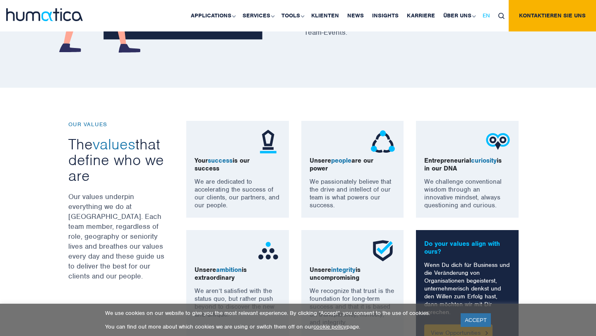  I want to click on p: We use cookies on our website to give you the most relevant experience. By clicking “Accept”, you..., so click(278, 313).